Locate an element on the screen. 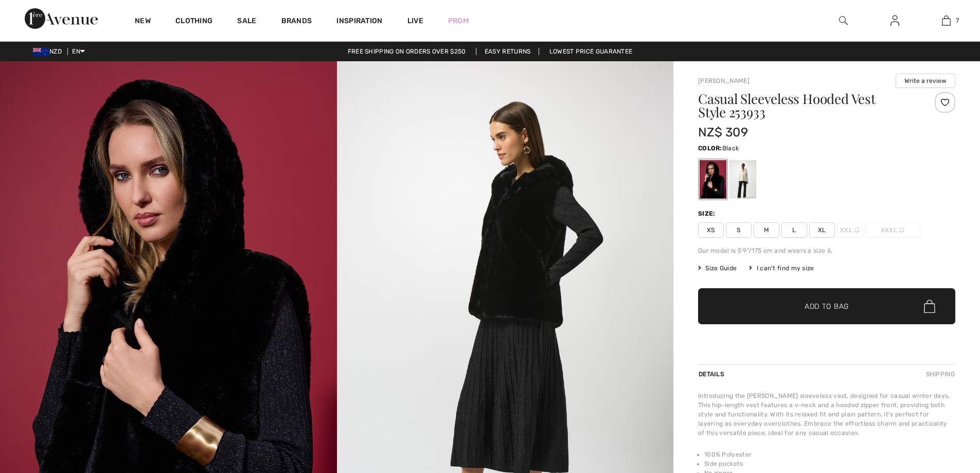 The height and width of the screenshot is (473, 980). span: M is located at coordinates (766, 230).